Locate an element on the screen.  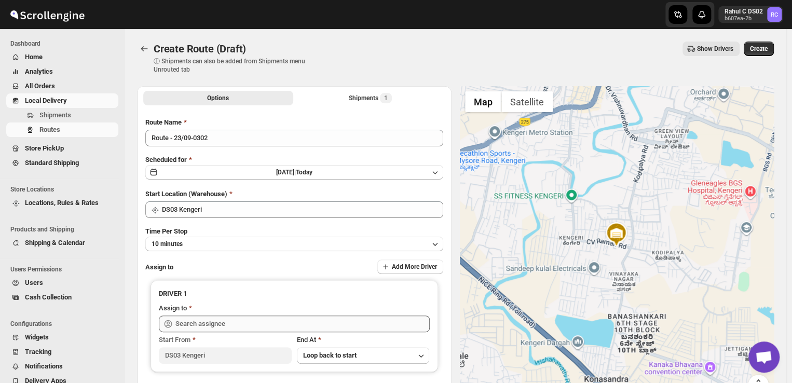
span: Shipping & Calendar is located at coordinates (55, 242).